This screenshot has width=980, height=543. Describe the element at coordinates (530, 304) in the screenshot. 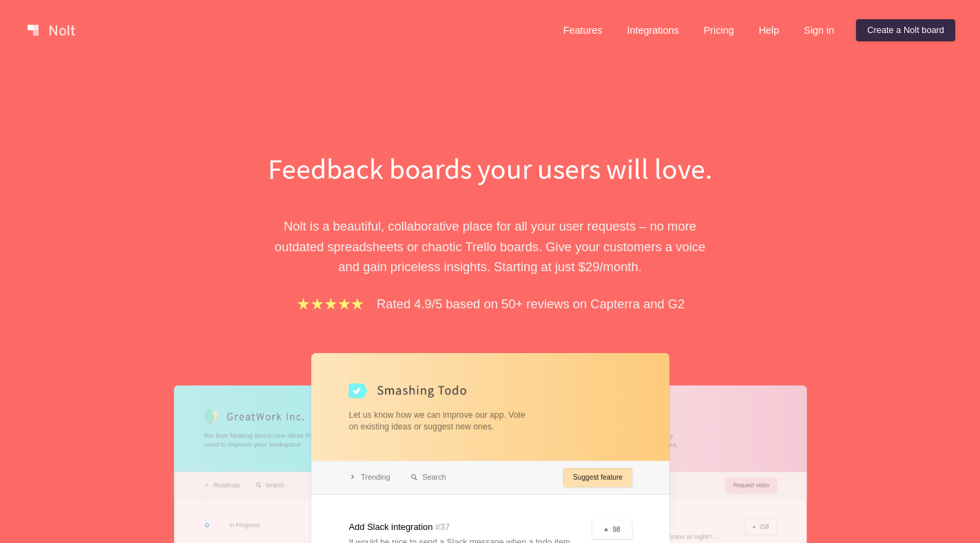

I see `p: Rated 4.9/5 based on 50+ reviews on Capterra and G2` at that location.